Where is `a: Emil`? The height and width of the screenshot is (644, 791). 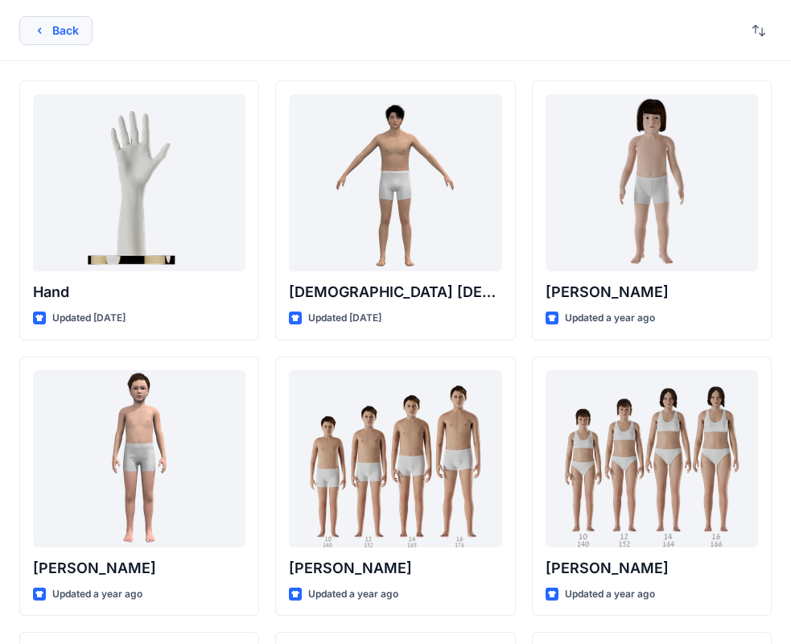 a: Emil is located at coordinates (139, 459).